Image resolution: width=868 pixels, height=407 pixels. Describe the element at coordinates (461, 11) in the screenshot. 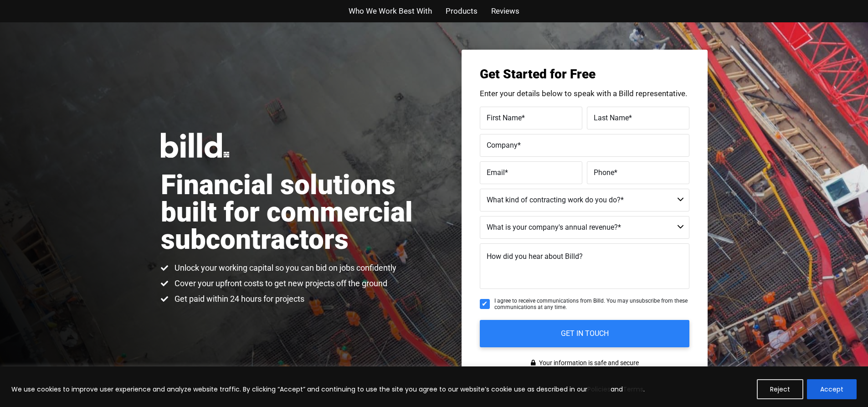

I see `a: Products` at that location.